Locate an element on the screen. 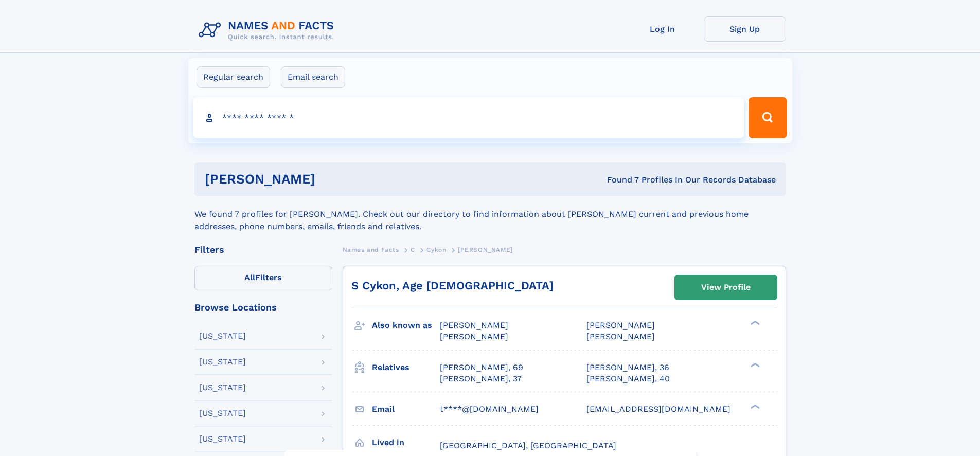 This screenshot has width=980, height=456. a: Cykon is located at coordinates (436, 249).